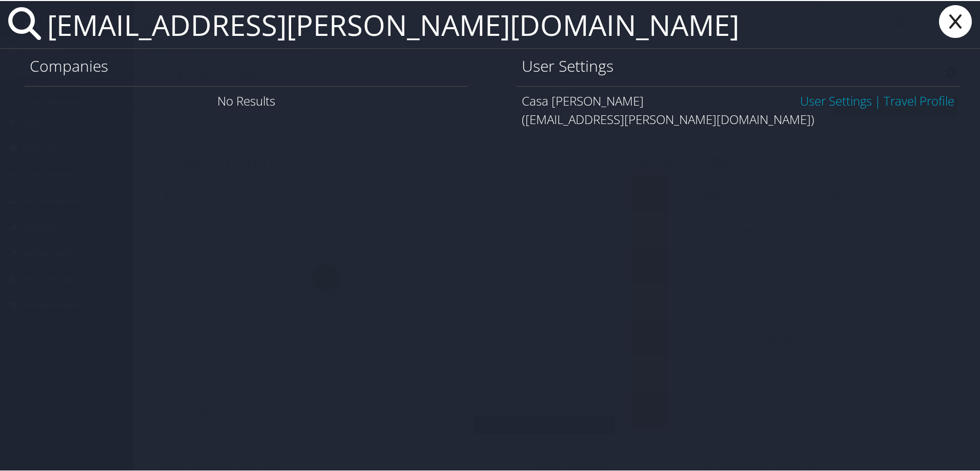 This screenshot has height=471, width=980. I want to click on h1: User Settings, so click(738, 65).